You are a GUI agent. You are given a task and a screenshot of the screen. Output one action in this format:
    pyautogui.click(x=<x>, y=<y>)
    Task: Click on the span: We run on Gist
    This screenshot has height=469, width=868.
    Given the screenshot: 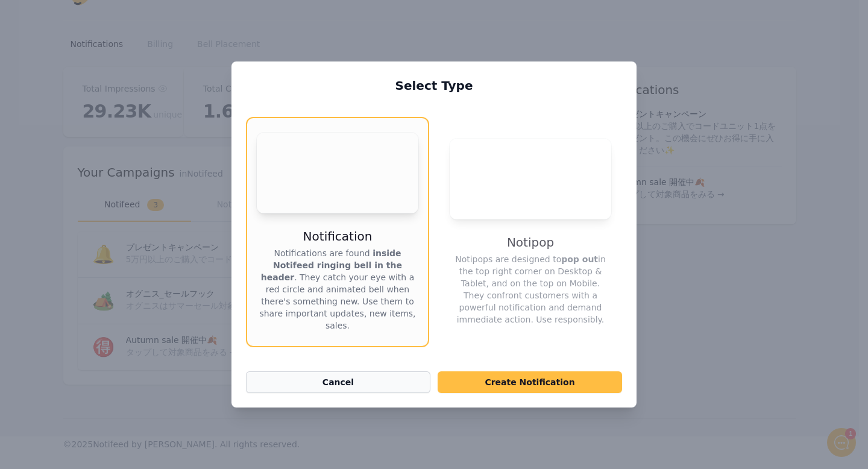 What is the action you would take?
    pyautogui.click(x=126, y=395)
    